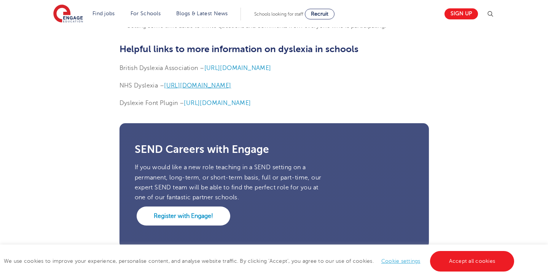  What do you see at coordinates (461, 14) in the screenshot?
I see `a: Sign up` at bounding box center [461, 14].